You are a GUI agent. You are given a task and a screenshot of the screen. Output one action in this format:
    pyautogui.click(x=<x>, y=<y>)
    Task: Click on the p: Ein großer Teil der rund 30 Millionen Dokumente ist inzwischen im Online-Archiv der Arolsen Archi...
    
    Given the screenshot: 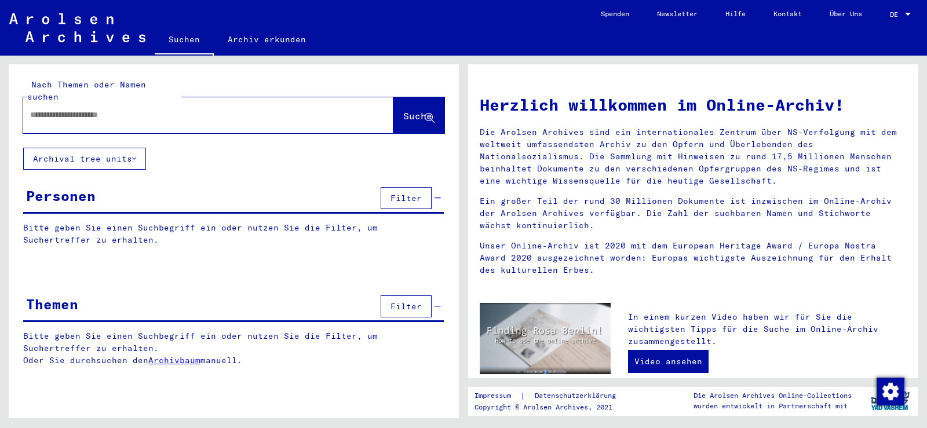 What is the action you would take?
    pyautogui.click(x=693, y=213)
    